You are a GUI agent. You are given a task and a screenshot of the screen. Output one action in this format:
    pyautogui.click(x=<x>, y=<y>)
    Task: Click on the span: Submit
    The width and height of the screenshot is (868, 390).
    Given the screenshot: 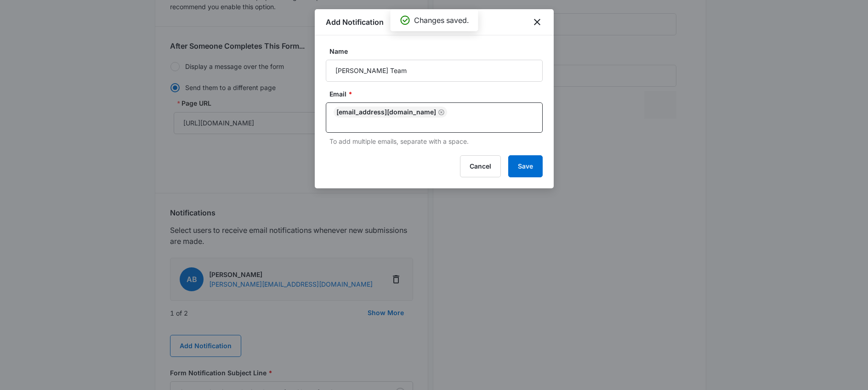 What is the action you would take?
    pyautogui.click(x=18, y=162)
    